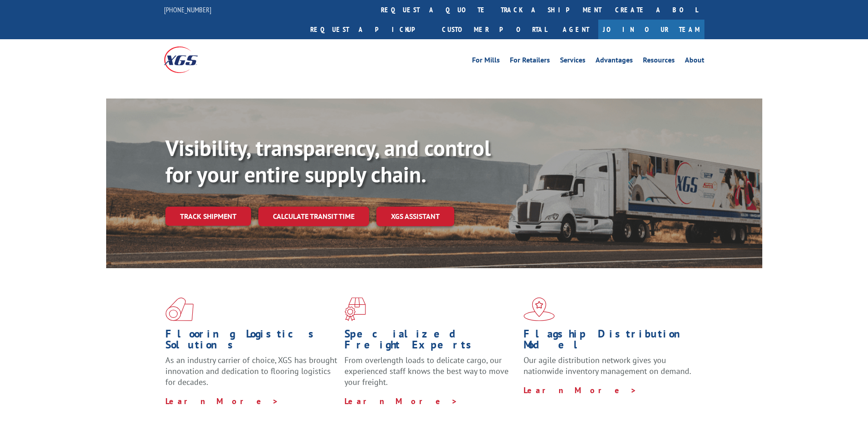  Describe the element at coordinates (530, 62) in the screenshot. I see `a: For Retailers` at that location.